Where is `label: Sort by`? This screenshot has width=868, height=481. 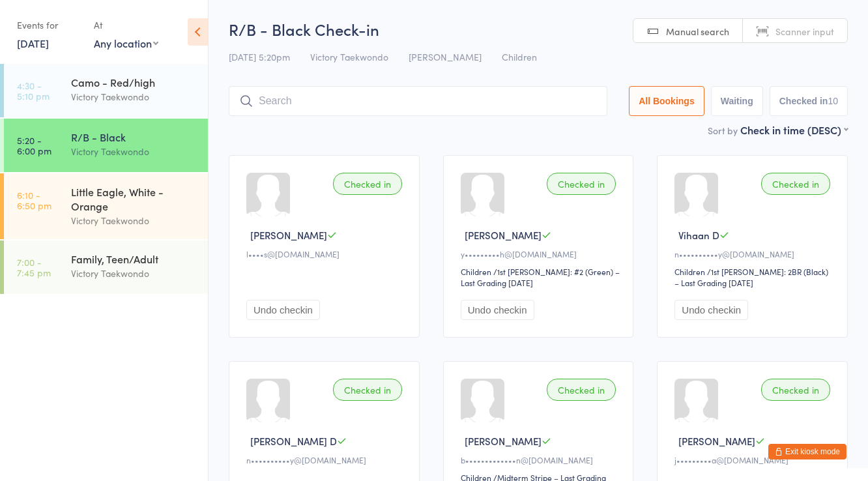 label: Sort by is located at coordinates (723, 130).